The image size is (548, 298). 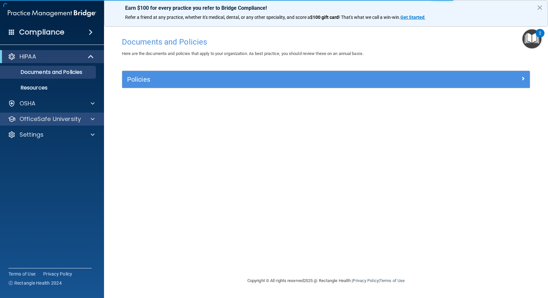 What do you see at coordinates (539, 7) in the screenshot?
I see `button: Close` at bounding box center [539, 7].